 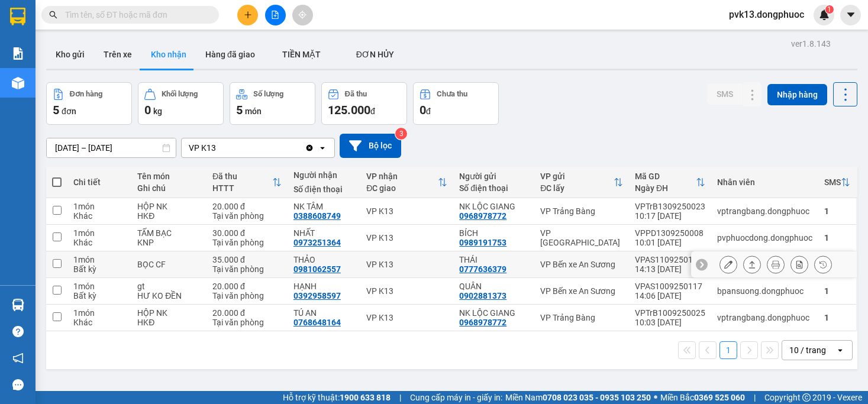 What do you see at coordinates (168, 286) in the screenshot?
I see `div: gt` at bounding box center [168, 286].